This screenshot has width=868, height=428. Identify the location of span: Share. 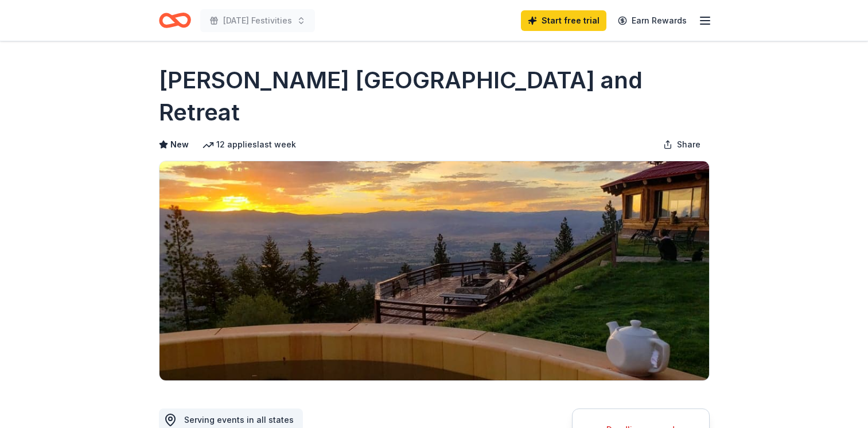
(688, 144).